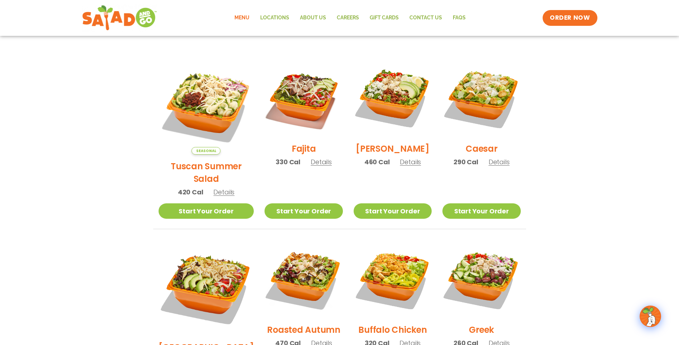 This screenshot has height=345, width=679. What do you see at coordinates (651, 316) in the screenshot?
I see `img: wpChatIcon` at bounding box center [651, 316].